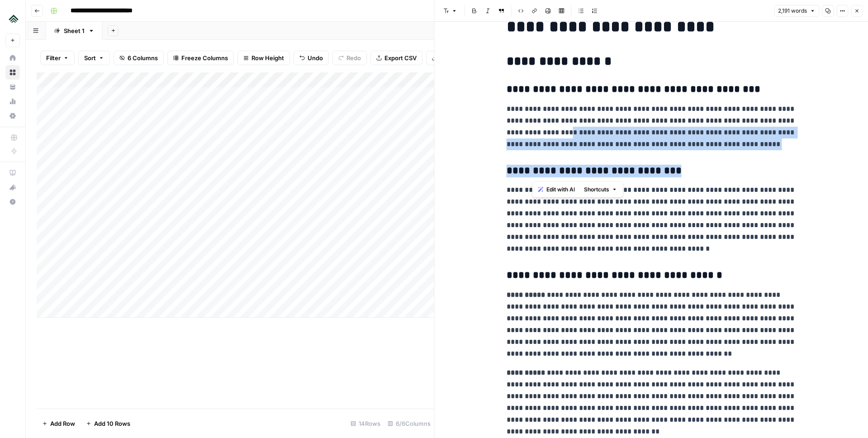 This screenshot has width=868, height=438. I want to click on span: Undo, so click(315, 58).